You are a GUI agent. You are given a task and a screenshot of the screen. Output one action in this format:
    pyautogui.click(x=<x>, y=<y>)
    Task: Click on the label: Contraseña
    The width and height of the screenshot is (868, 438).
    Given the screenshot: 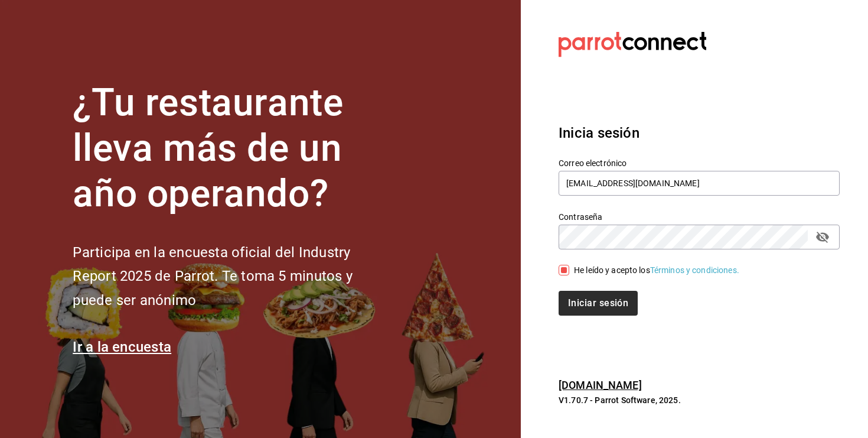 What is the action you would take?
    pyautogui.click(x=699, y=217)
    